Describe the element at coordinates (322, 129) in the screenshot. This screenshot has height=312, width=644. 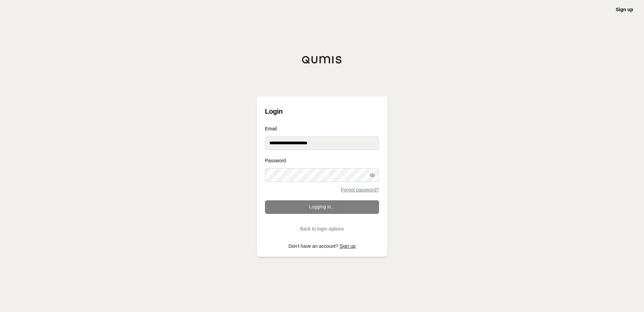
I see `label: Email` at that location.